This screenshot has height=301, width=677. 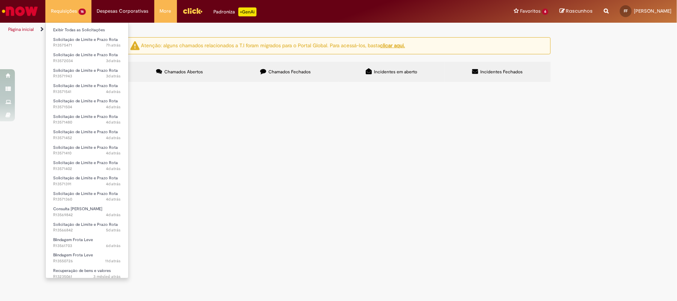 I want to click on time: 26/09/2025 17:30:05, so click(x=113, y=61).